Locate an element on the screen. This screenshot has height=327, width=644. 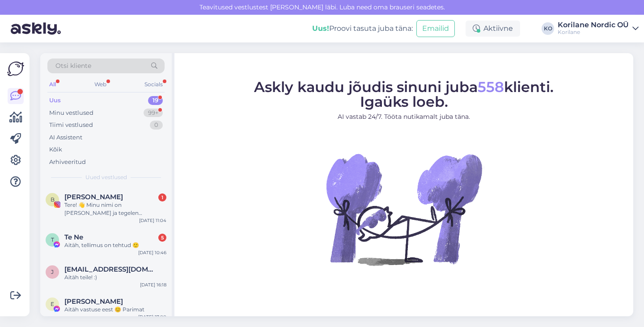
div: Aitäh vastuse eest 😊 Parimat is located at coordinates (115, 310).